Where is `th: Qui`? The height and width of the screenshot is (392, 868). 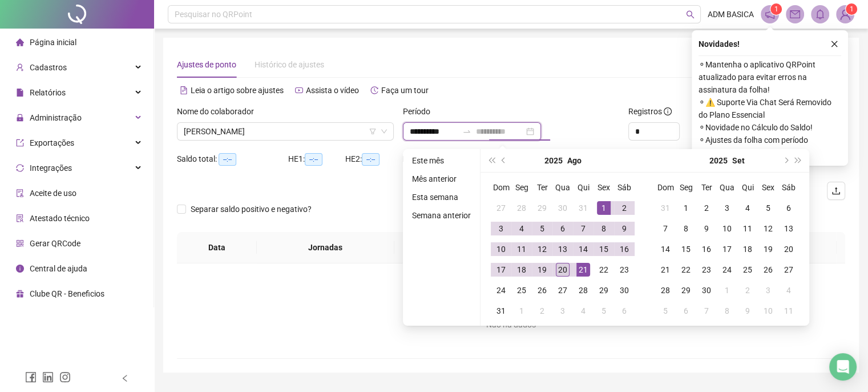 th: Qui is located at coordinates (584, 188).